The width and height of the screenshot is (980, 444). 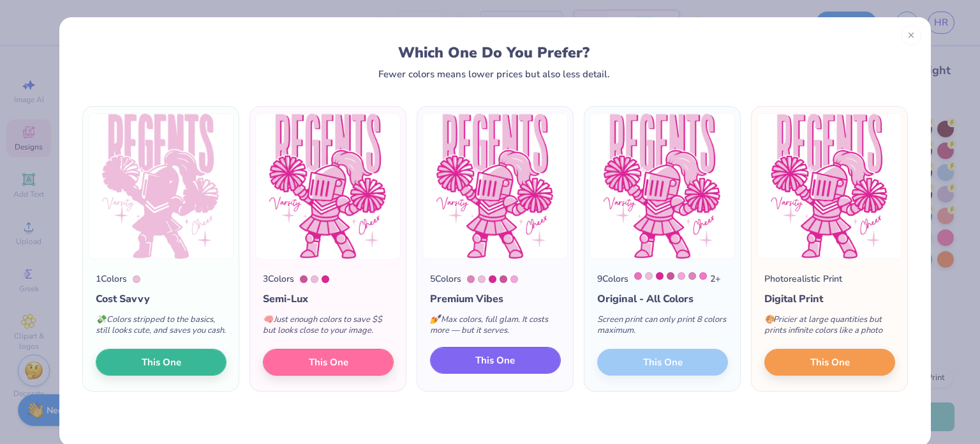 What do you see at coordinates (703, 276) in the screenshot?
I see `div: 231 C` at bounding box center [703, 276].